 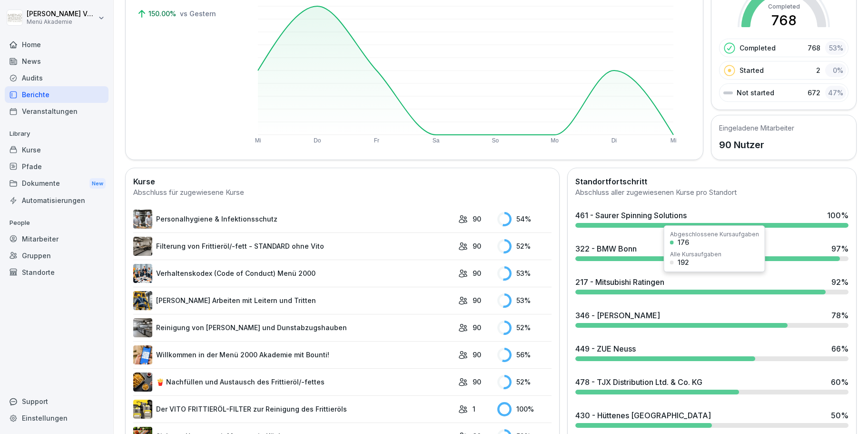 I want to click on div: Automatisierungen, so click(x=57, y=200).